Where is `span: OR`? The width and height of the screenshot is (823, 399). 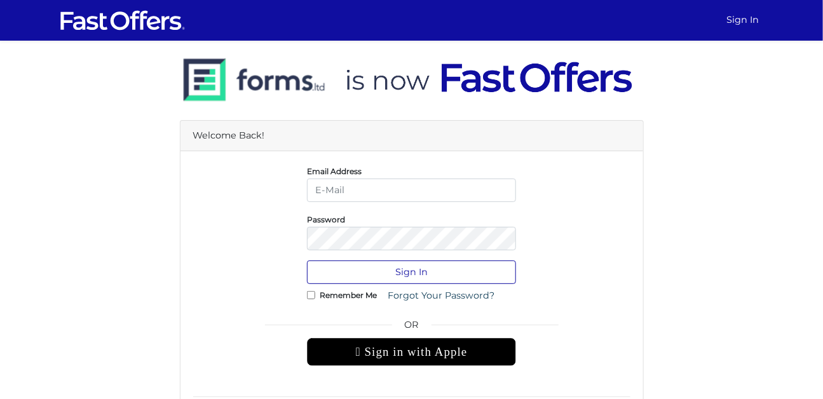 span: OR is located at coordinates (411, 328).